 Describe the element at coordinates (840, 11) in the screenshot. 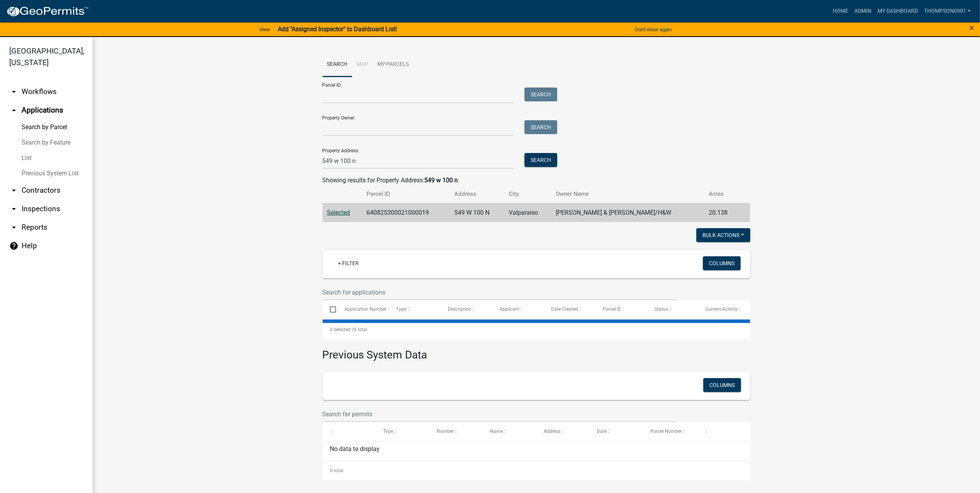

I see `a: Home` at that location.